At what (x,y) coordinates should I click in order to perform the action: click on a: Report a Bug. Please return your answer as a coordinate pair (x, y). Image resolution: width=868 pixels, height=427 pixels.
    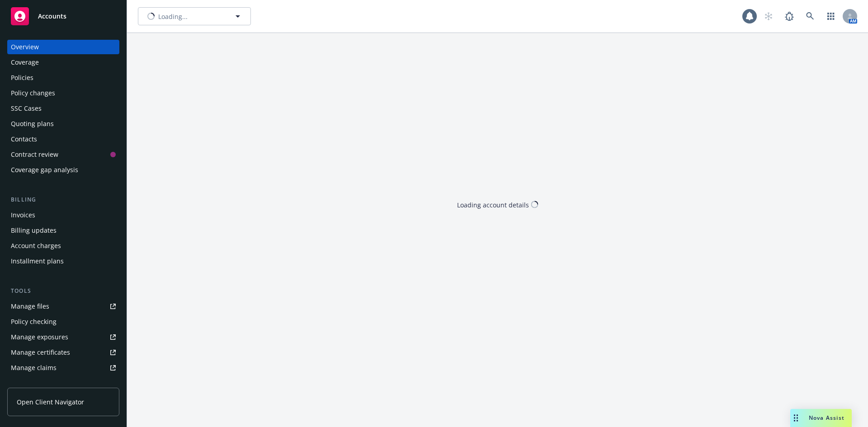
    Looking at the image, I should click on (789, 16).